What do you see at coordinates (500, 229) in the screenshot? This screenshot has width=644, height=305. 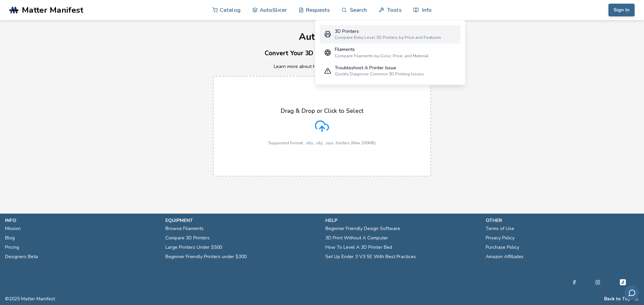 I see `a: Terms of Use` at bounding box center [500, 229].